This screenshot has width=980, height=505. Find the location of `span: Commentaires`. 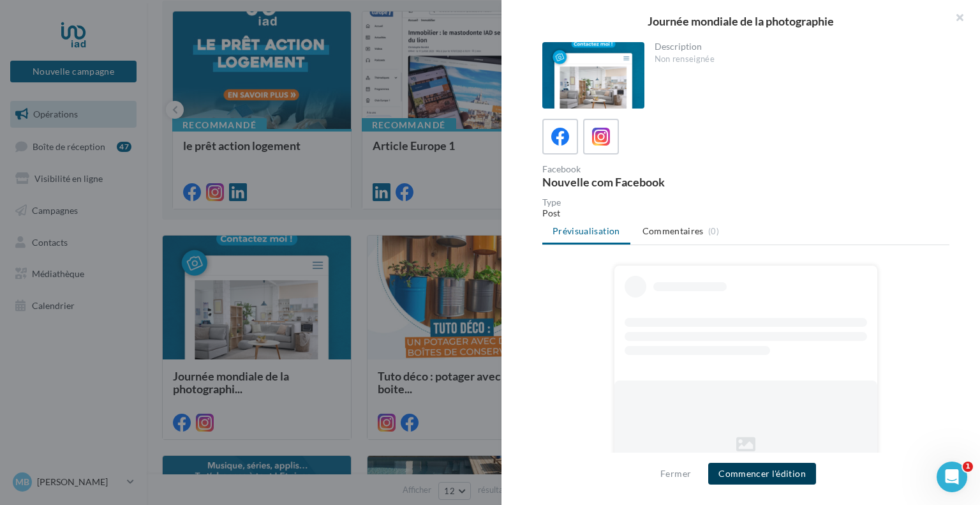

span: Commentaires is located at coordinates (673, 231).